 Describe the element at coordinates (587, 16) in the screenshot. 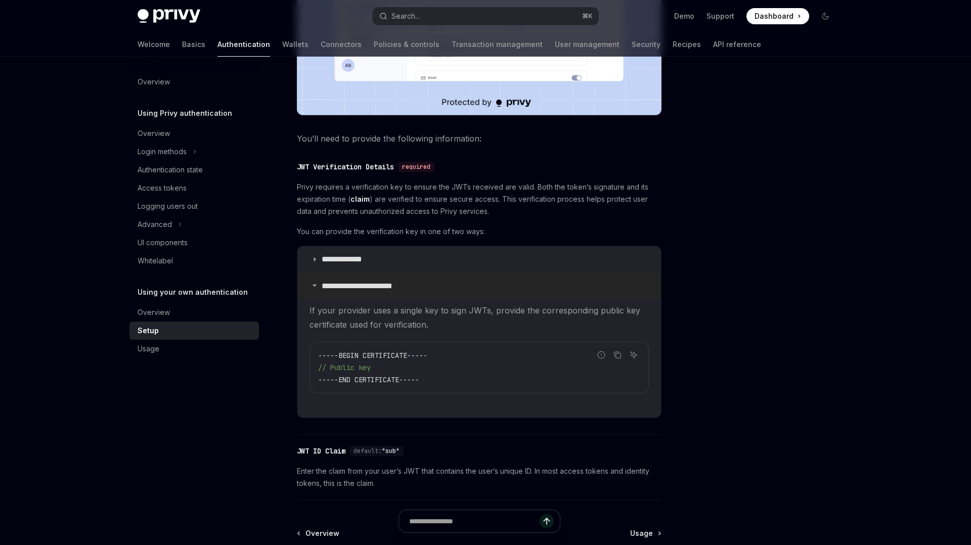

I see `span: ⌘ K` at that location.